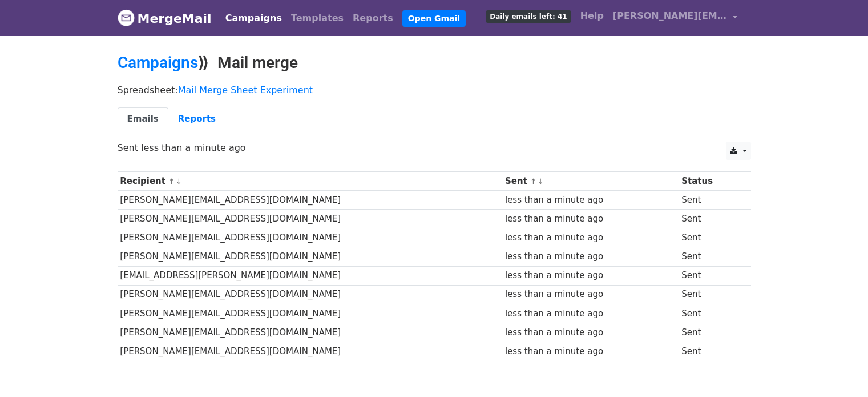  What do you see at coordinates (710, 181) in the screenshot?
I see `th: Status` at bounding box center [710, 181].